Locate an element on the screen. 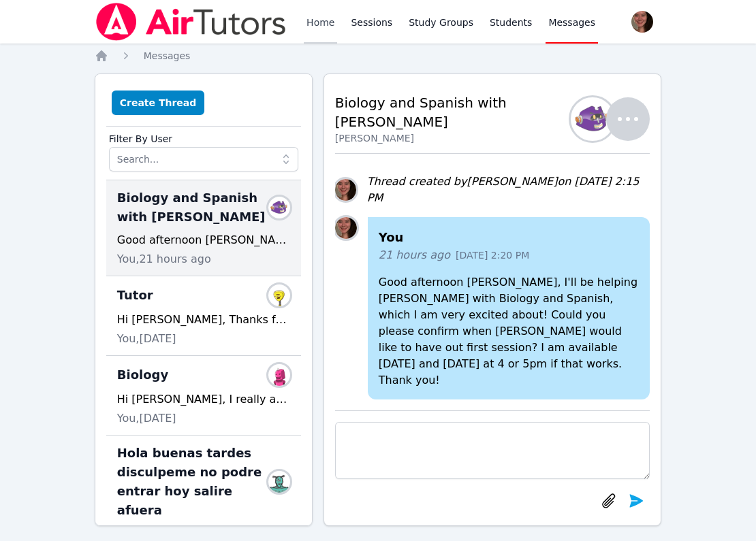  h4: You is located at coordinates (509, 238).